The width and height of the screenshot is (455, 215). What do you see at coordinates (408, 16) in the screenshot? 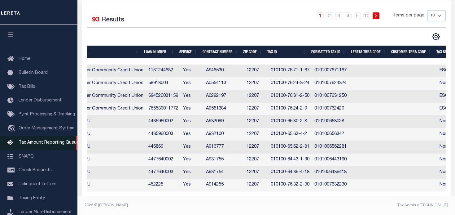
I see `span: Items per page` at bounding box center [408, 16].